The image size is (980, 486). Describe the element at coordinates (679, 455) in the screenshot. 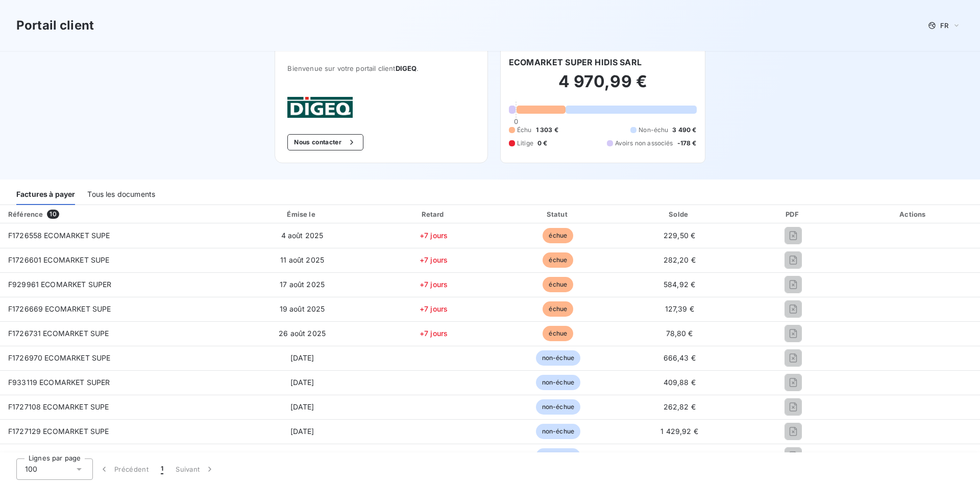

I see `span: 720,98 €` at that location.